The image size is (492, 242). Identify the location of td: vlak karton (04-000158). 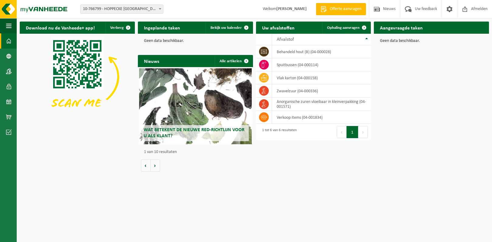
(321, 78).